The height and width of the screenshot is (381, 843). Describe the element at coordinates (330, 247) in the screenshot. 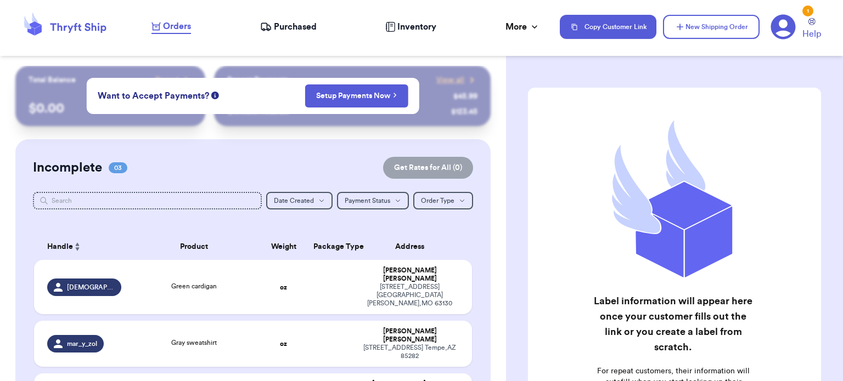

I see `th: Package Type` at that location.